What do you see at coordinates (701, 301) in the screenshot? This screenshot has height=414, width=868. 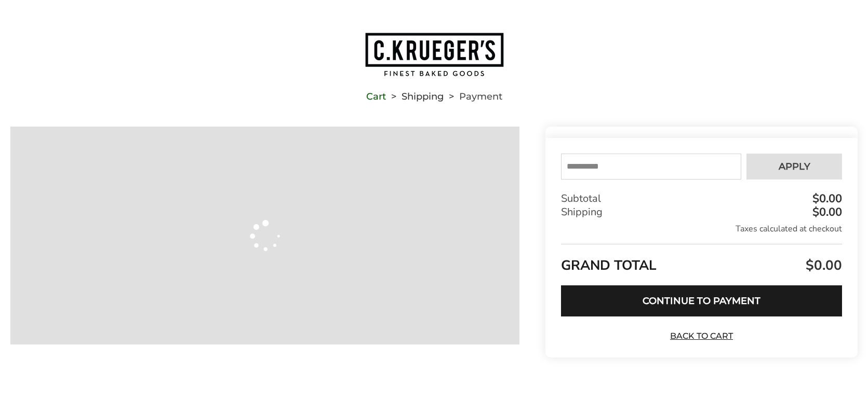 I see `button: Continue to Payment` at bounding box center [701, 301].